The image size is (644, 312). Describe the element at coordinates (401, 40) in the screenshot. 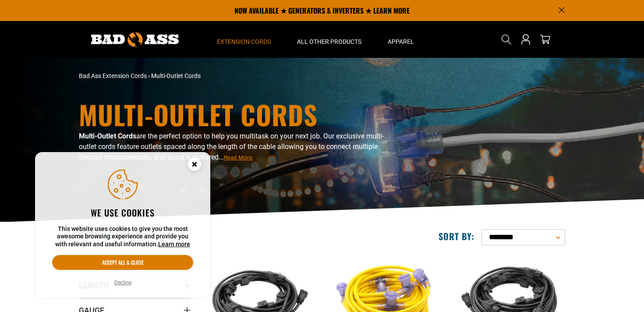

I see `summary: Apparel` at that location.